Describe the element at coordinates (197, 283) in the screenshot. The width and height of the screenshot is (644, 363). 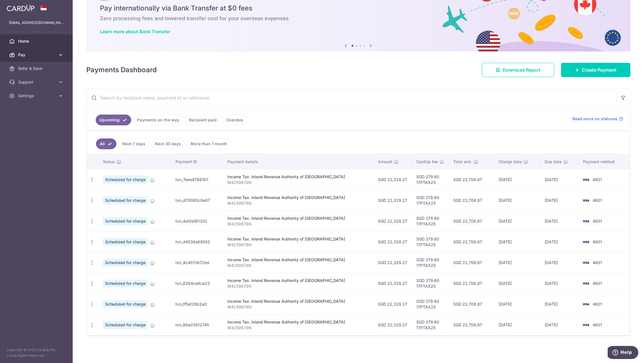
I see `td: txn_8264ce8ca23` at that location.